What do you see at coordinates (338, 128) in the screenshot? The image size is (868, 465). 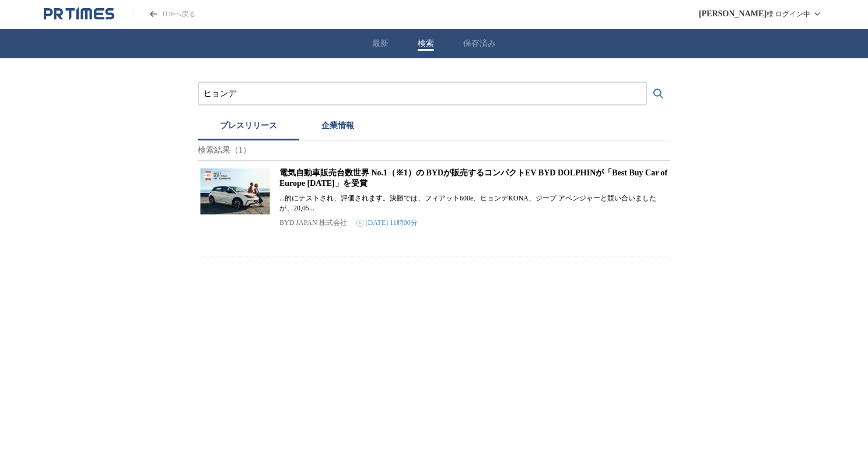 I see `button: 企業情報` at bounding box center [338, 128].